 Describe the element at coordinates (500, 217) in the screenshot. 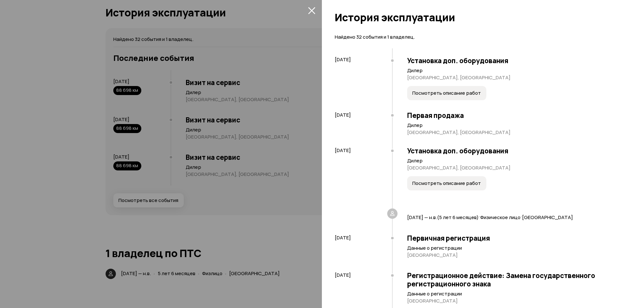

I see `span: Физическое лицо` at that location.